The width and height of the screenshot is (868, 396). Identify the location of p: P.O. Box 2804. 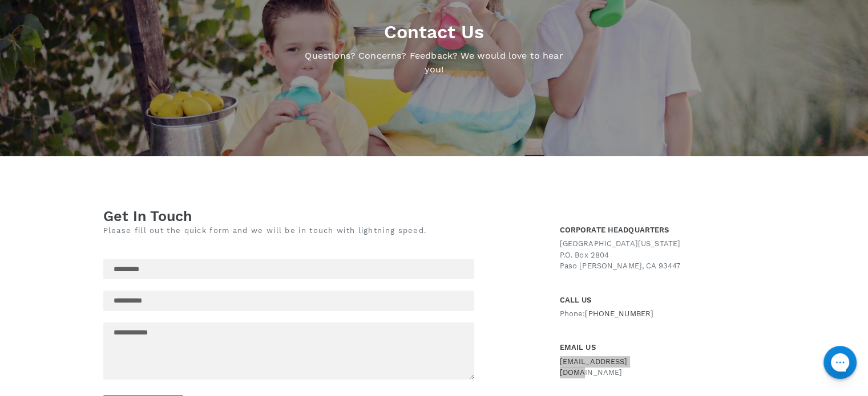
(663, 255).